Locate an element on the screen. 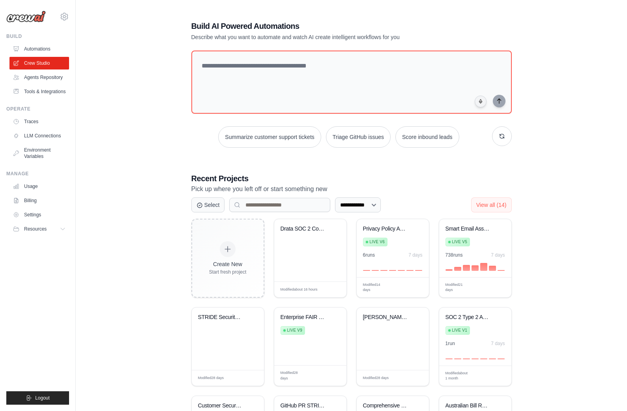 The image size is (627, 411). span: Modified 14 days is located at coordinates (375, 287).